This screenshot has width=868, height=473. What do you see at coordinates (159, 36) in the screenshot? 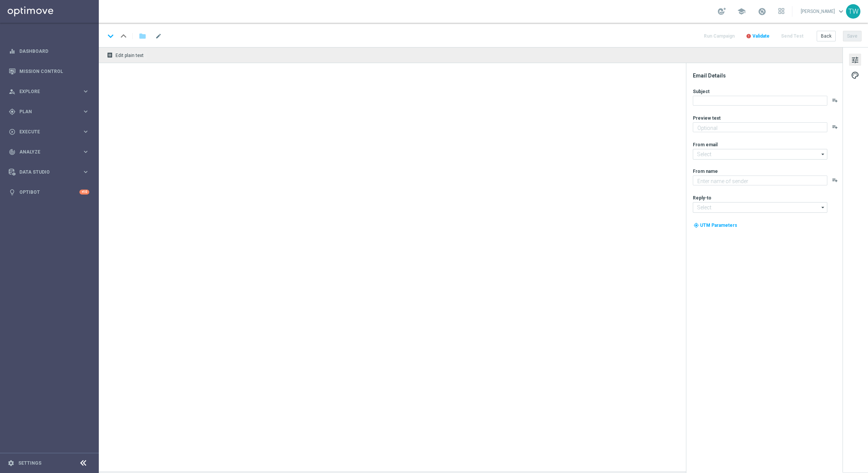
I see `span: mode_edit` at bounding box center [159, 36].